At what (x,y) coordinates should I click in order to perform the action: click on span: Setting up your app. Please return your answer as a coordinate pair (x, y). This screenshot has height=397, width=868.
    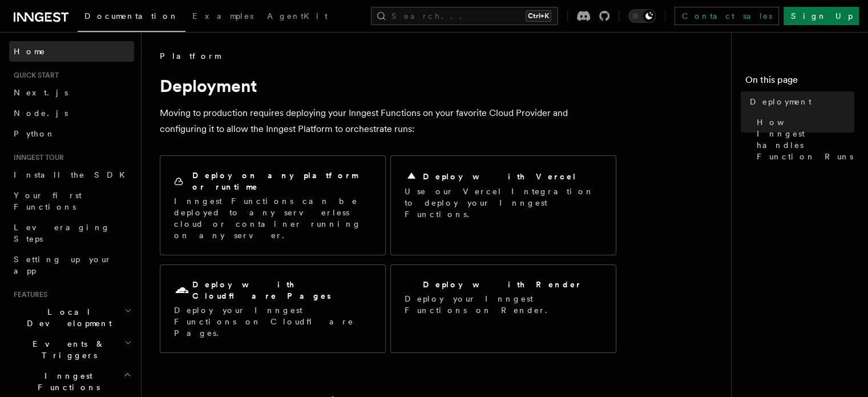
    Looking at the image, I should click on (63, 265).